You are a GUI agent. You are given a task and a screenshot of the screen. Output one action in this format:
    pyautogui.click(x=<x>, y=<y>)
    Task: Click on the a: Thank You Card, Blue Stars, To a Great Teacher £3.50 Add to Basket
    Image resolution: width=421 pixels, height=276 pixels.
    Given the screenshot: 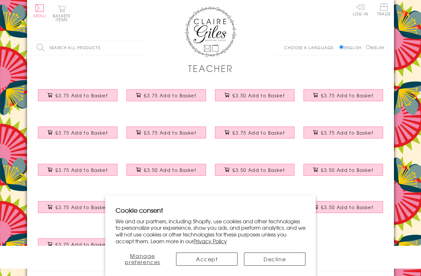 What is the action you would take?
    pyautogui.click(x=343, y=173)
    